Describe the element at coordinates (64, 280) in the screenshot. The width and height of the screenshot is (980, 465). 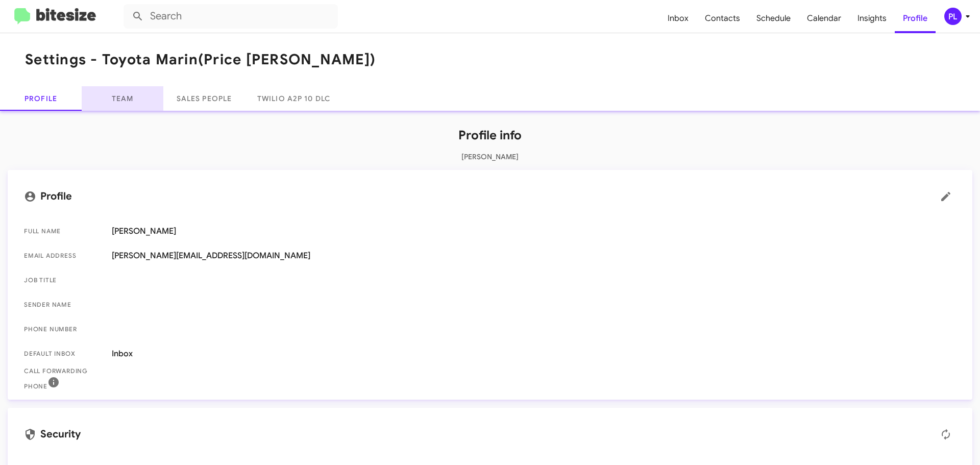
I see `span: Job Title` at that location.